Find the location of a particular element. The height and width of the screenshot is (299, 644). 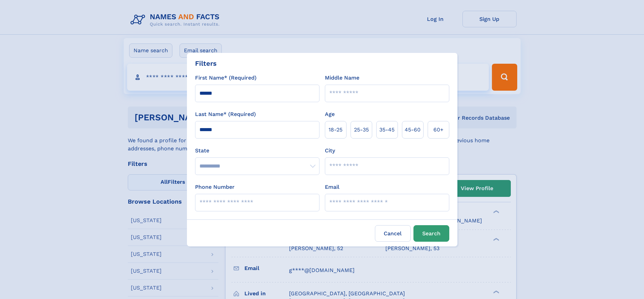

label: Last Name* (Required) is located at coordinates (225, 114).